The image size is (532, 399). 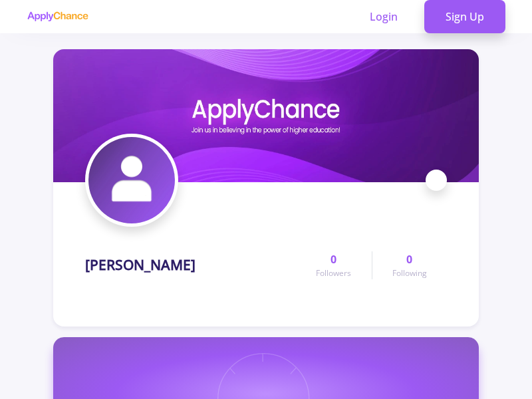 I want to click on span: Followers, so click(x=333, y=273).